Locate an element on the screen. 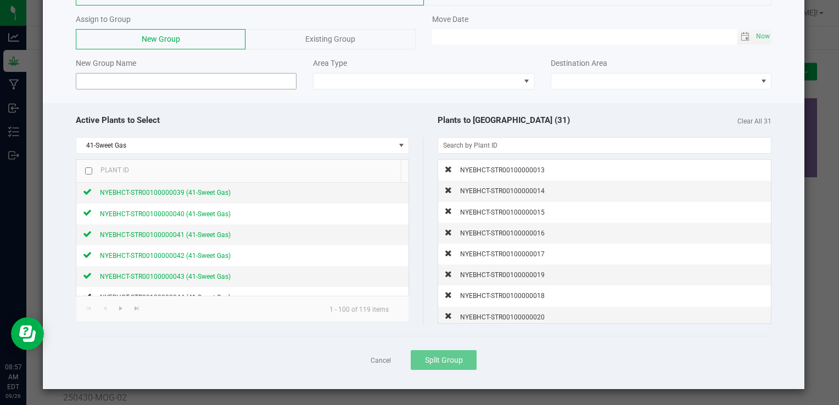 This screenshot has width=839, height=405. span: NYEBHCT-STR00100000019 is located at coordinates (502, 275).